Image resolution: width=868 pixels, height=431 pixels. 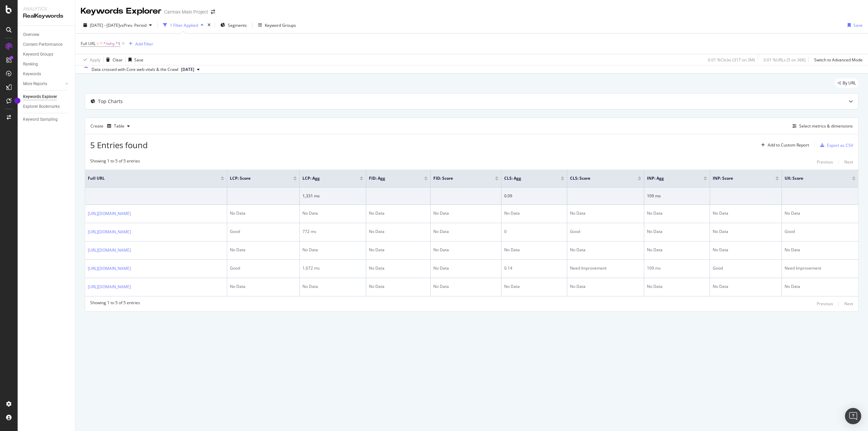 What do you see at coordinates (850, 83) in the screenshot?
I see `span: By URL` at bounding box center [850, 83].